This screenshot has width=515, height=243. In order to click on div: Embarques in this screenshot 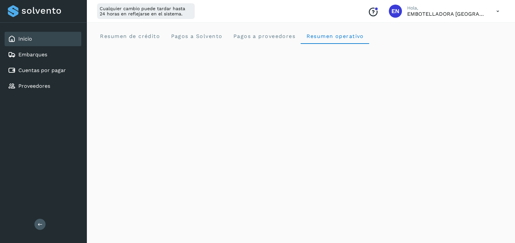, I will do `click(43, 55)`.